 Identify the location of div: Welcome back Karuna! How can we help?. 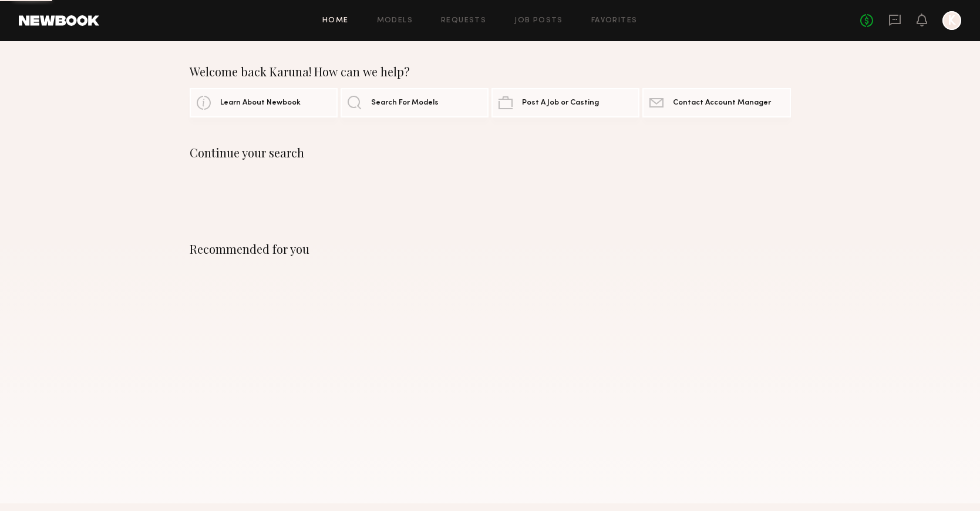
(491, 71).